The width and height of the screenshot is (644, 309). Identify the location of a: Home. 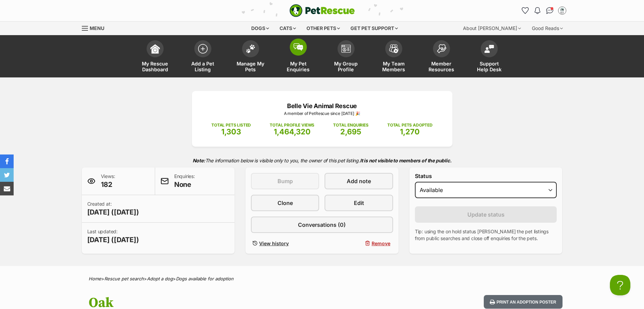
(95, 279).